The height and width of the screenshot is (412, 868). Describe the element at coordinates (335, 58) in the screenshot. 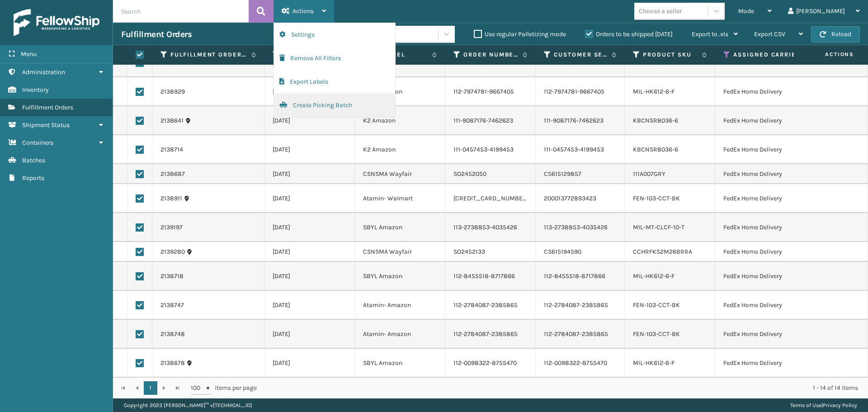

I see `button: Remove All Filters` at that location.